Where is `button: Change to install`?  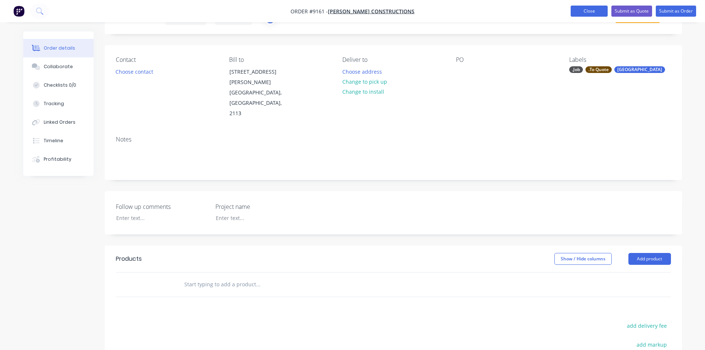
button: Change to install is located at coordinates (363, 91).